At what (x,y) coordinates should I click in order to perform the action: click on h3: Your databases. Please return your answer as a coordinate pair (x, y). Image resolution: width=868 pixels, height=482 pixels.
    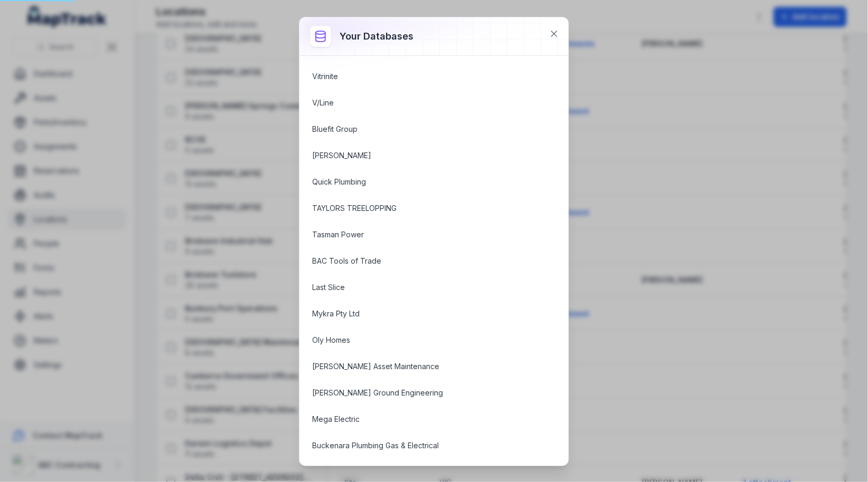
    Looking at the image, I should click on (377, 36).